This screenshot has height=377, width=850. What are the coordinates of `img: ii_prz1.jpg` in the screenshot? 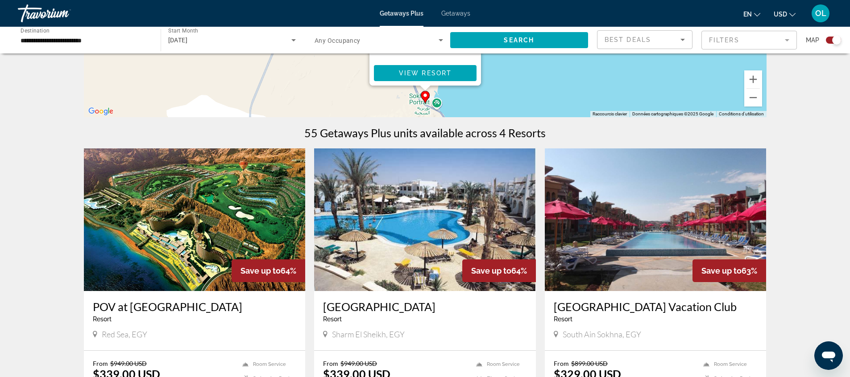 It's located at (655, 220).